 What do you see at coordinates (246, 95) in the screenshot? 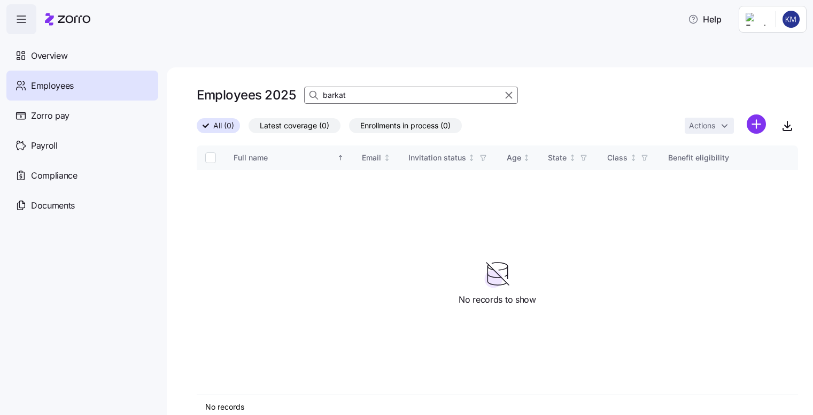
I see `h1: Employees 2025` at bounding box center [246, 95].